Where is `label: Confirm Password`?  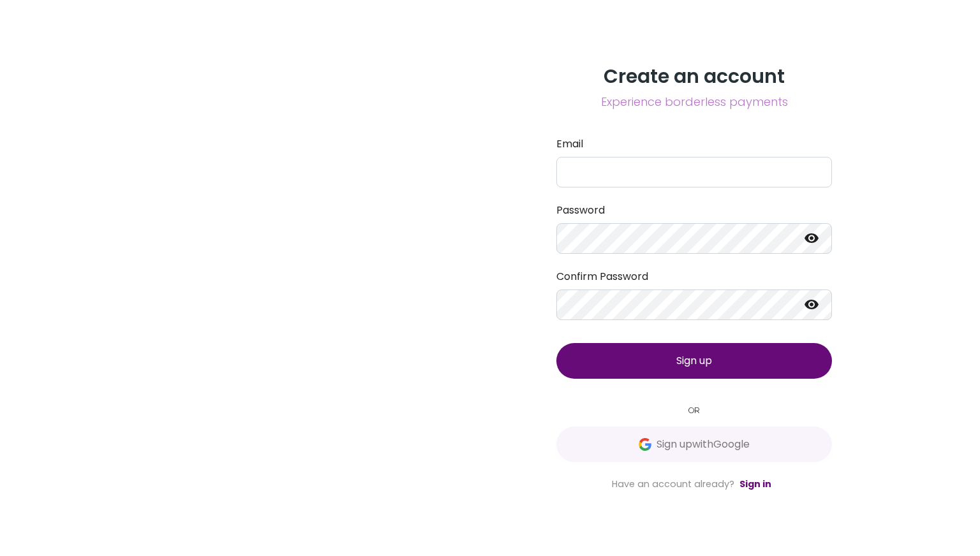
label: Confirm Password is located at coordinates (694, 277).